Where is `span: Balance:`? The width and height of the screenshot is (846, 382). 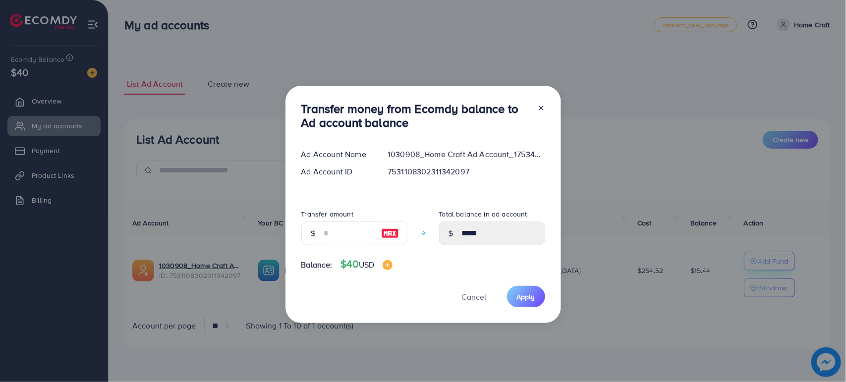
span: Balance: is located at coordinates (317, 265).